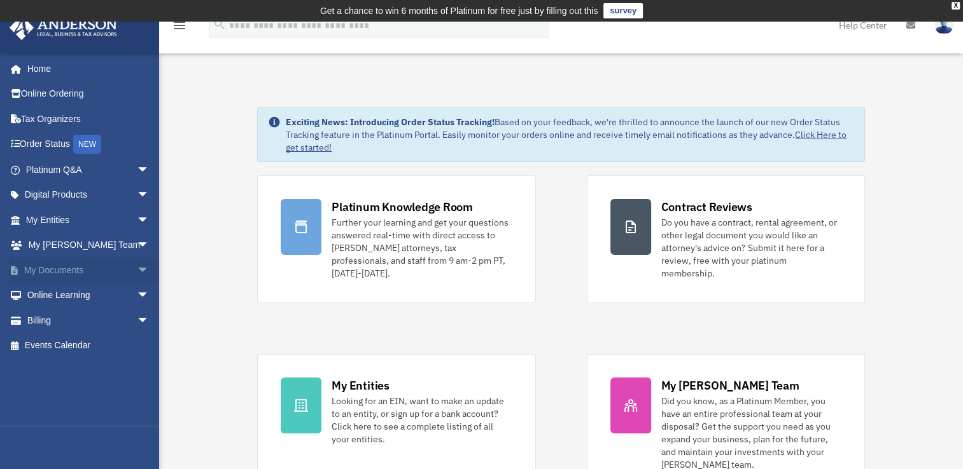 This screenshot has width=963, height=469. Describe the element at coordinates (623, 11) in the screenshot. I see `a: survey` at that location.